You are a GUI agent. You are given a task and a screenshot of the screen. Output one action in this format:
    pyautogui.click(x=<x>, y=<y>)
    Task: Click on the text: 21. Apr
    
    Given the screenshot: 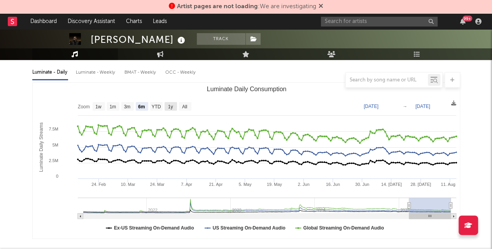 What is the action you would take?
    pyautogui.click(x=216, y=184)
    